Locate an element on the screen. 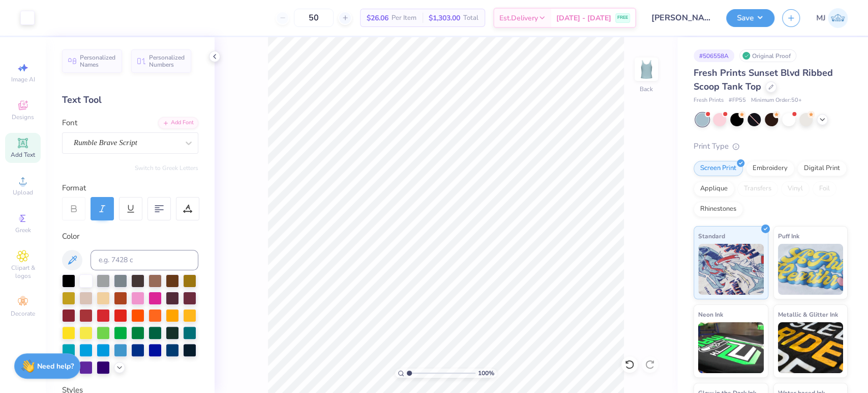 The width and height of the screenshot is (868, 393). img: Neon Ink is located at coordinates (731, 347).